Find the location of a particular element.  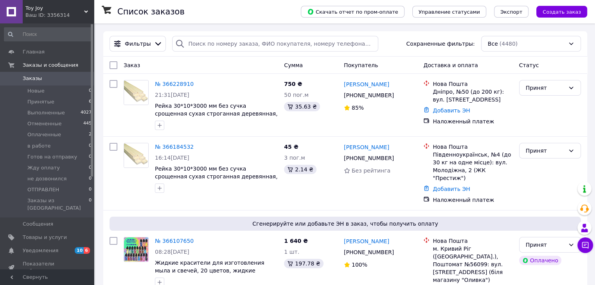

span: Заказы и сообщения is located at coordinates (50, 65).